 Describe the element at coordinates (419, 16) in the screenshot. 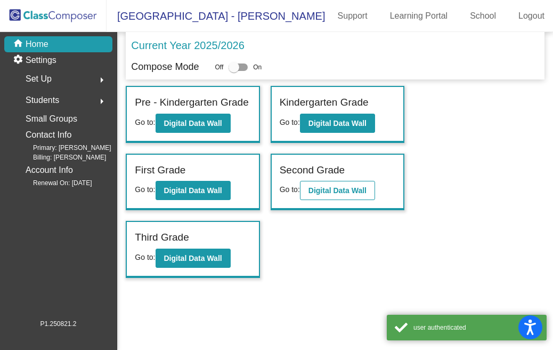

I see `a: Learning Portal` at that location.